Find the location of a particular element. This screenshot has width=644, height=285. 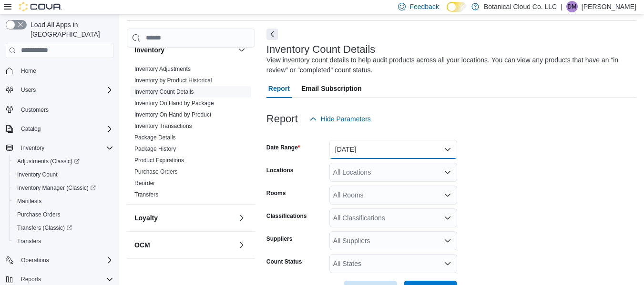

a: Customers is located at coordinates (35, 110).